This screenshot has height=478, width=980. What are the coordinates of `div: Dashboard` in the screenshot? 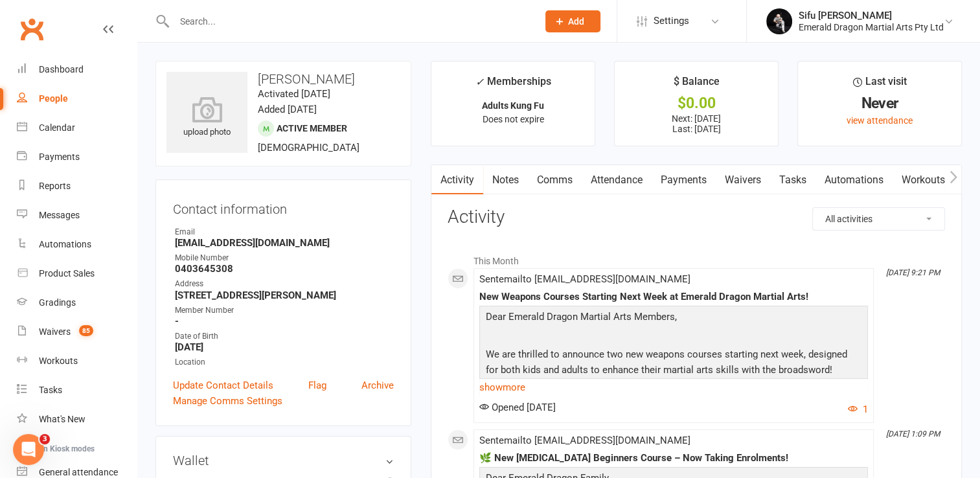 It's located at (61, 69).